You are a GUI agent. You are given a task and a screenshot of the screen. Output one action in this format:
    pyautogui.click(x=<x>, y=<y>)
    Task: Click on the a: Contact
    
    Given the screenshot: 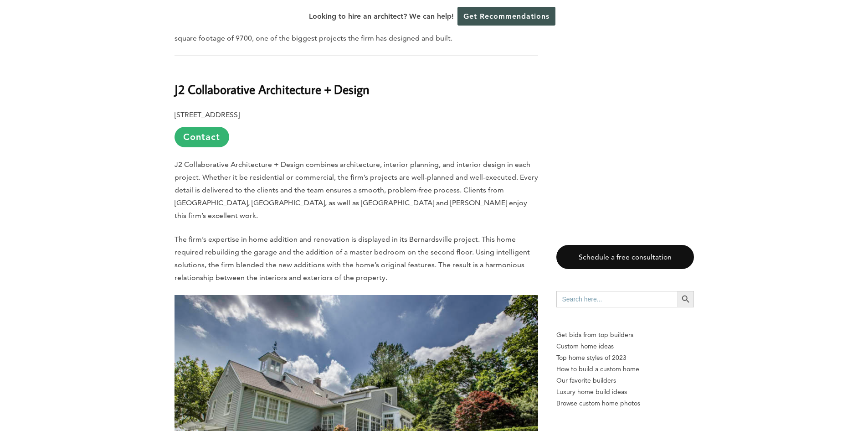 What is the action you would take?
    pyautogui.click(x=202, y=137)
    